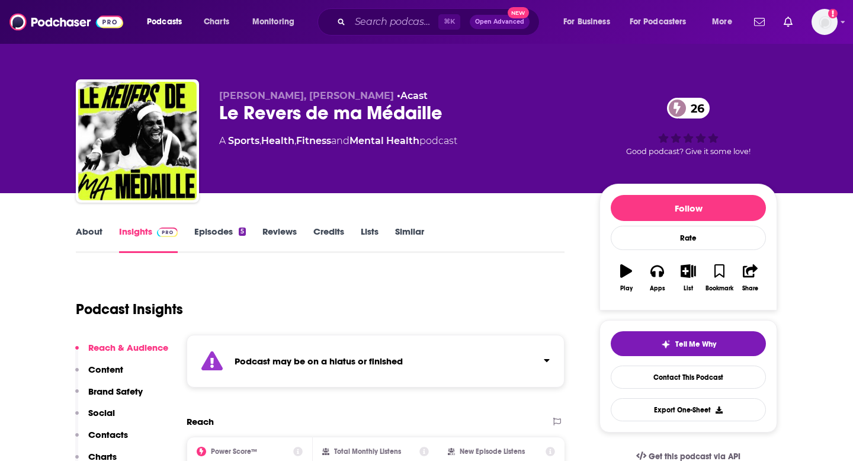  I want to click on div: Rate, so click(688, 237).